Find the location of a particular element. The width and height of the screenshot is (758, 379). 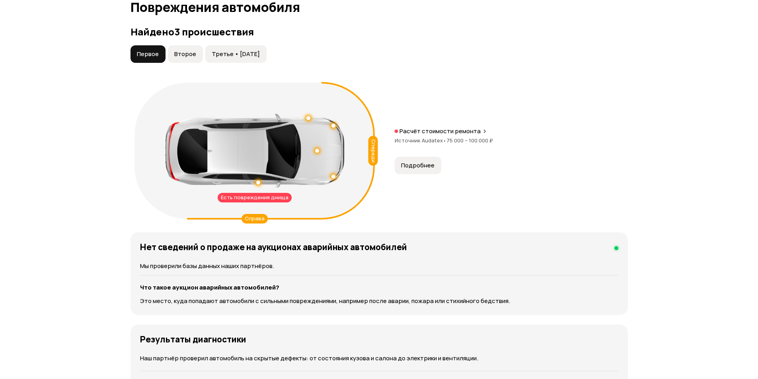

p: Наш партнёр проверил автомобиль на скрытые дефекты: от состояния кузова и салона до электрики и в... is located at coordinates (379, 358).